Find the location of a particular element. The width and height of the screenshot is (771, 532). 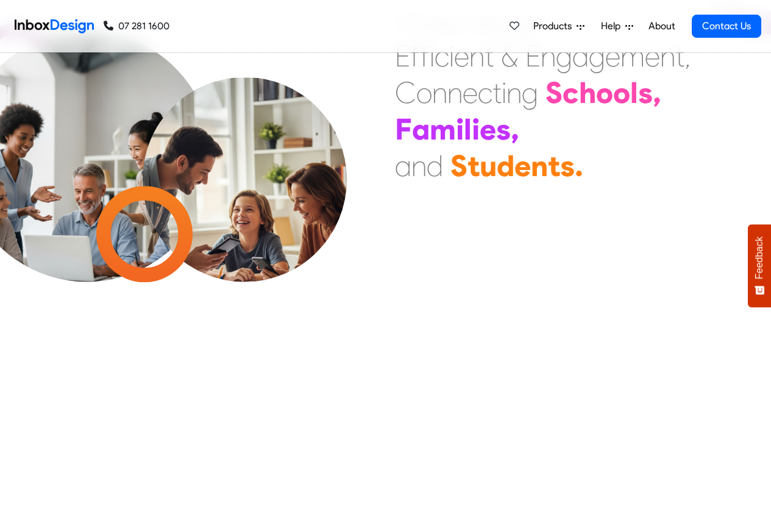

div: u is located at coordinates (488, 166).